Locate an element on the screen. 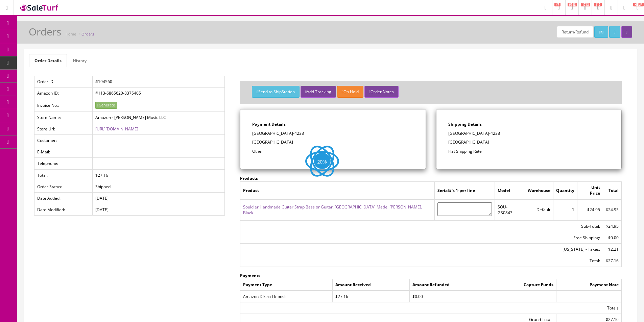  td: Invoice No.: is located at coordinates (64, 106).